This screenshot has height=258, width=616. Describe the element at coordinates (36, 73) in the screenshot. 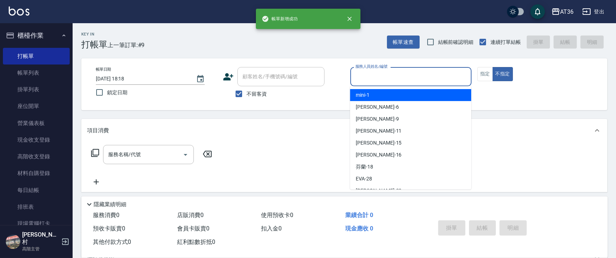

I see `a: 帳單列表` at that location.